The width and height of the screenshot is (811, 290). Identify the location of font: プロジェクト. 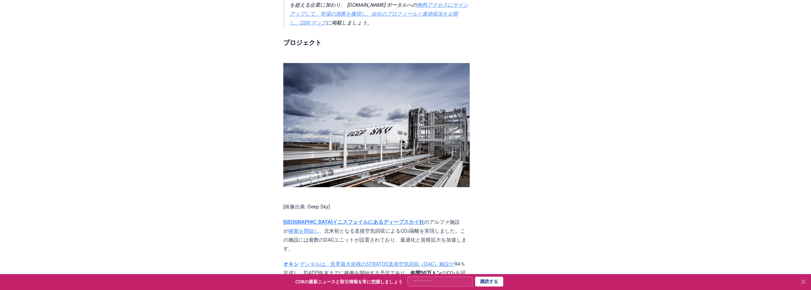
(302, 43).